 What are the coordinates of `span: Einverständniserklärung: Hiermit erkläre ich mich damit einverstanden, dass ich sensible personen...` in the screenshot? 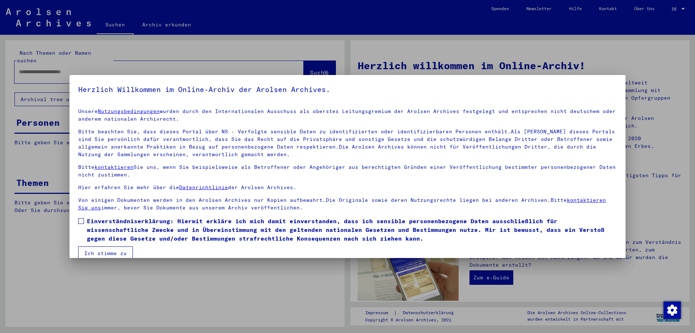 It's located at (352, 229).